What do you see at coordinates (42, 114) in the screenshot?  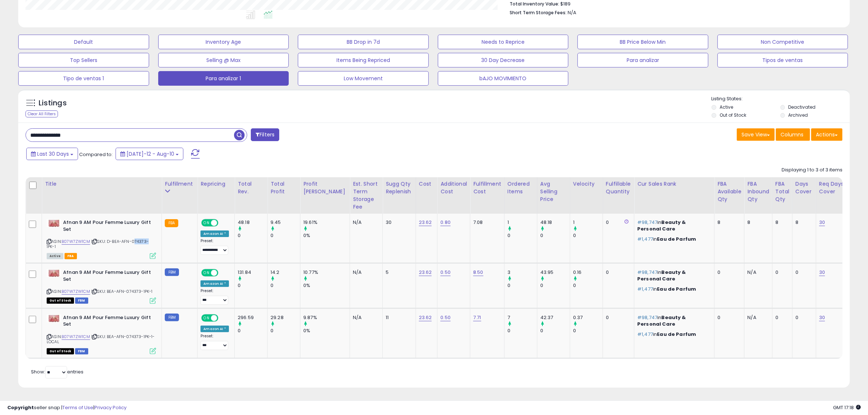 I see `div: Clear All Filters` at bounding box center [42, 114].